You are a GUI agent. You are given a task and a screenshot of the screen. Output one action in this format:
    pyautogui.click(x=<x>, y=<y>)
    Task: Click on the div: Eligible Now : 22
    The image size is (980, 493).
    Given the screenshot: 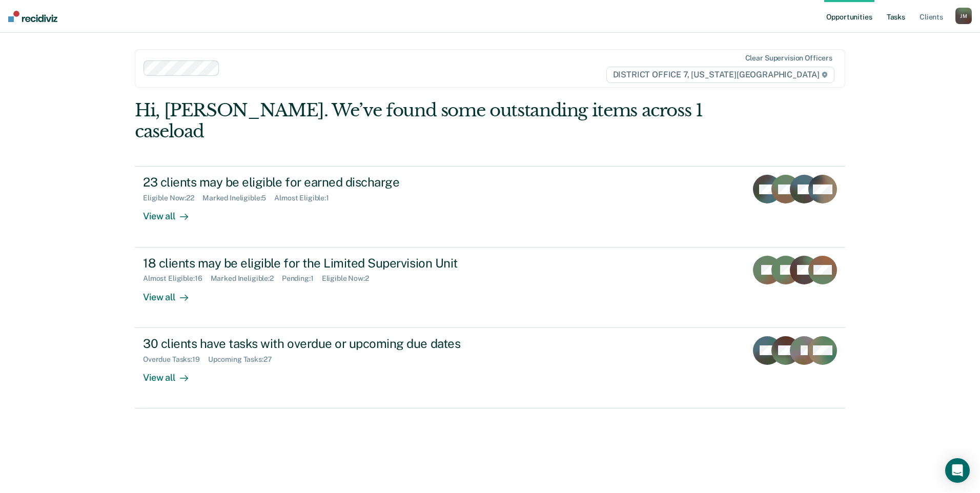 What is the action you would take?
    pyautogui.click(x=173, y=198)
    